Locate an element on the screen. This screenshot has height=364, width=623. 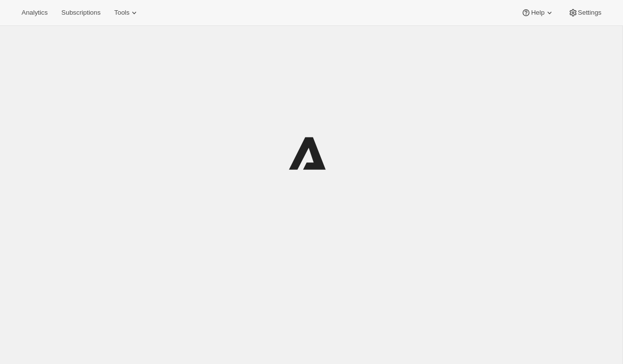
span: Help is located at coordinates (537, 12).